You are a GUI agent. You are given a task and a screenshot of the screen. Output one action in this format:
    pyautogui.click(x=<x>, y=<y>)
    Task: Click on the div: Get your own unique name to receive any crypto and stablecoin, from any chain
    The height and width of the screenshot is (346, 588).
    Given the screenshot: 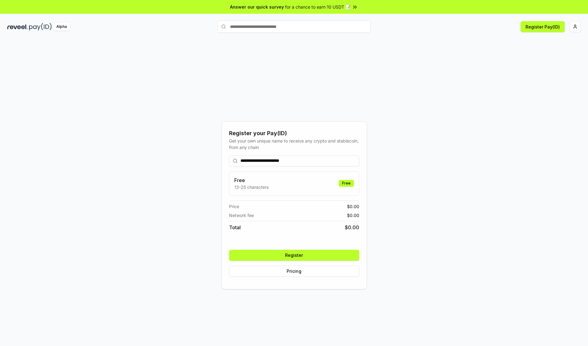 What is the action you would take?
    pyautogui.click(x=294, y=144)
    